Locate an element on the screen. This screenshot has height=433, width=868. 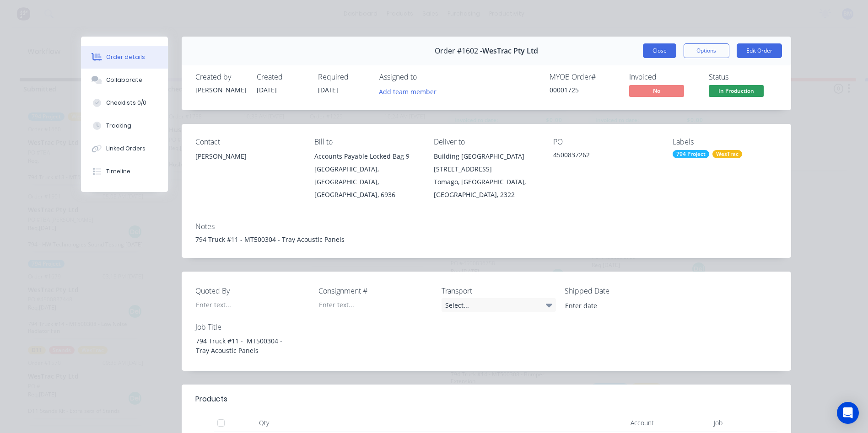
div: Deliver to is located at coordinates (486, 142).